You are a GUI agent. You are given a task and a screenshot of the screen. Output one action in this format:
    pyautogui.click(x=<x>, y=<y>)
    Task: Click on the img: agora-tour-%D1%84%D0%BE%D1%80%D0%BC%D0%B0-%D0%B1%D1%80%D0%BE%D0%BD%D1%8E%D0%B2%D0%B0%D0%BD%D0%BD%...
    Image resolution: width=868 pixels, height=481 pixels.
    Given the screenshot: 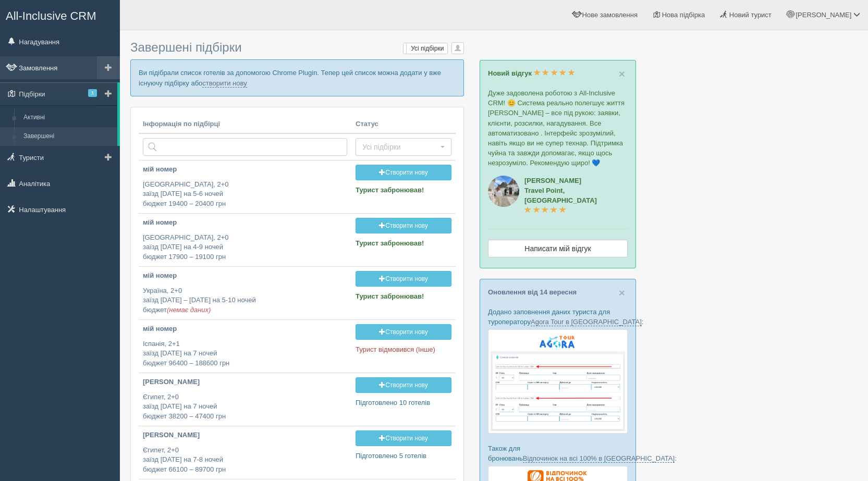 What is the action you would take?
    pyautogui.click(x=557, y=381)
    